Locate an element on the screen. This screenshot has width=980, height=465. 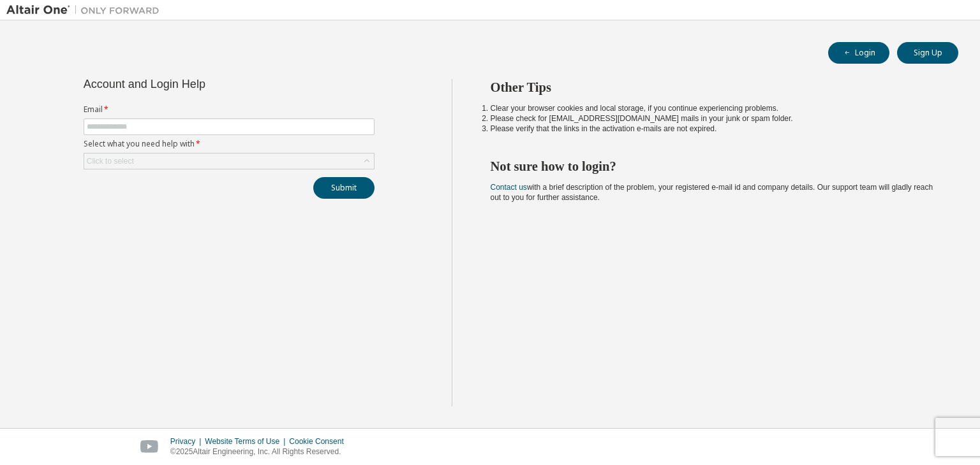
div: Cookie Consent is located at coordinates (319, 442).